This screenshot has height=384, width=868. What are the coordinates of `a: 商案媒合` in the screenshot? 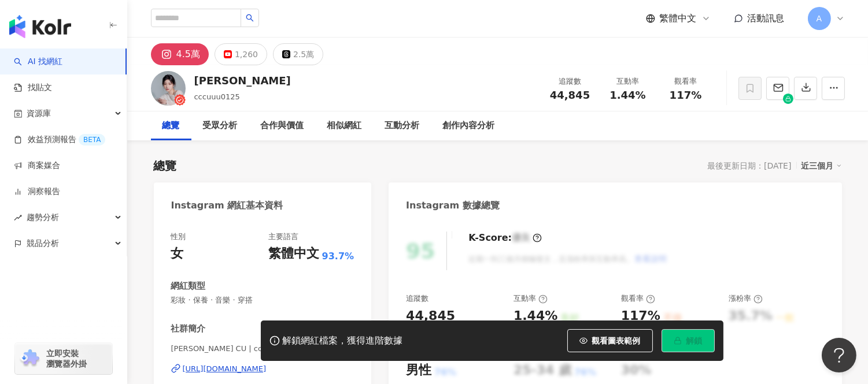 It's located at (37, 165).